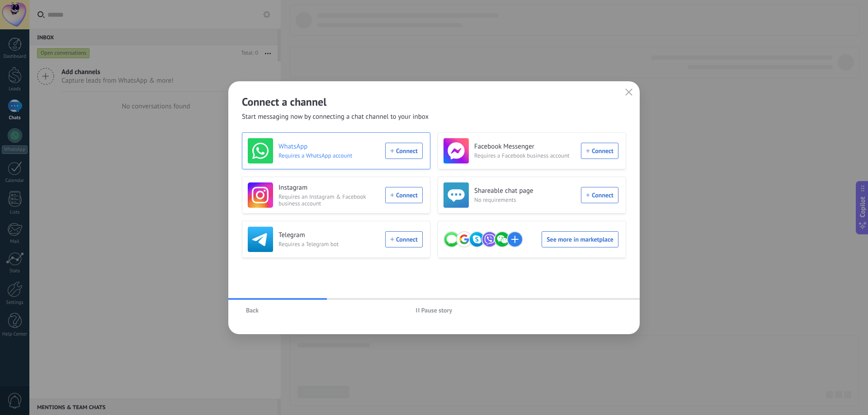 The width and height of the screenshot is (868, 415). Describe the element at coordinates (525, 191) in the screenshot. I see `h3: Shareable chat page` at that location.